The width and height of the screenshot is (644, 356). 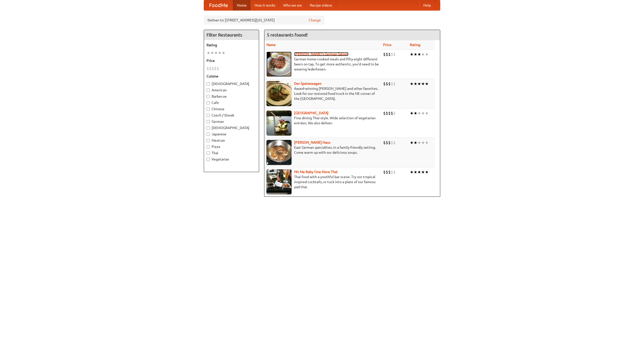 What do you see at coordinates (323, 64) in the screenshot?
I see `p: German home-cooked meals and fifty-eight different beers on tap. To get more authentic, you'd nee...` at bounding box center [323, 64].